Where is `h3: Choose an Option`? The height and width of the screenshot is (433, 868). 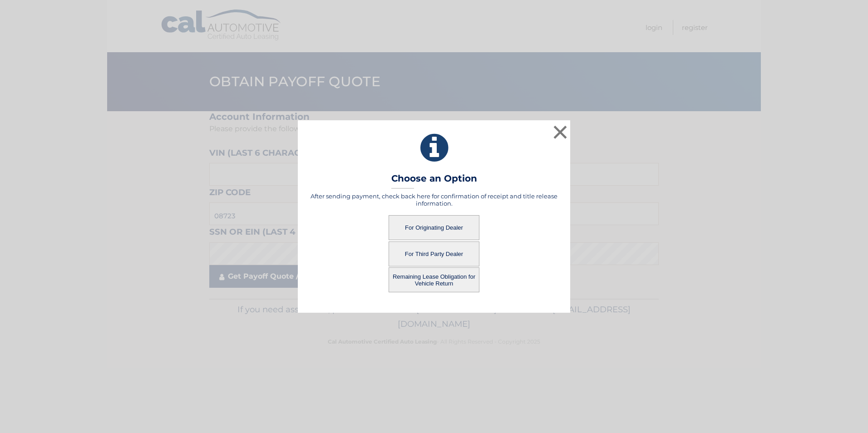
h3: Choose an Option is located at coordinates (434, 181).